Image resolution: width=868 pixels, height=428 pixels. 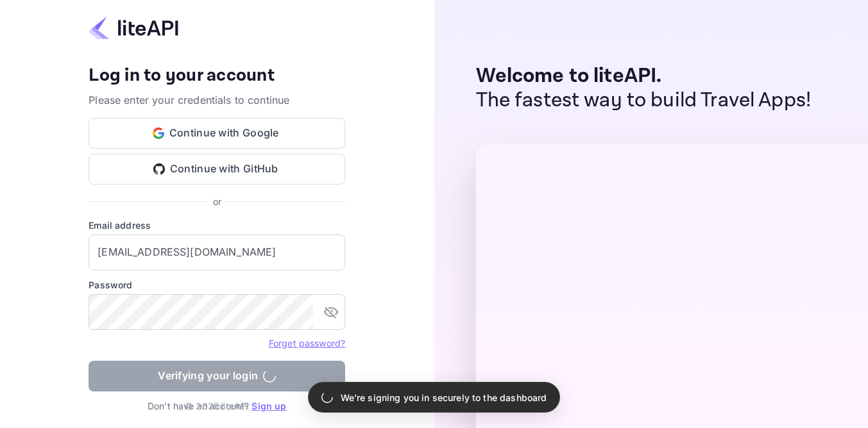 I want to click on h4: Log in to your account, so click(x=217, y=76).